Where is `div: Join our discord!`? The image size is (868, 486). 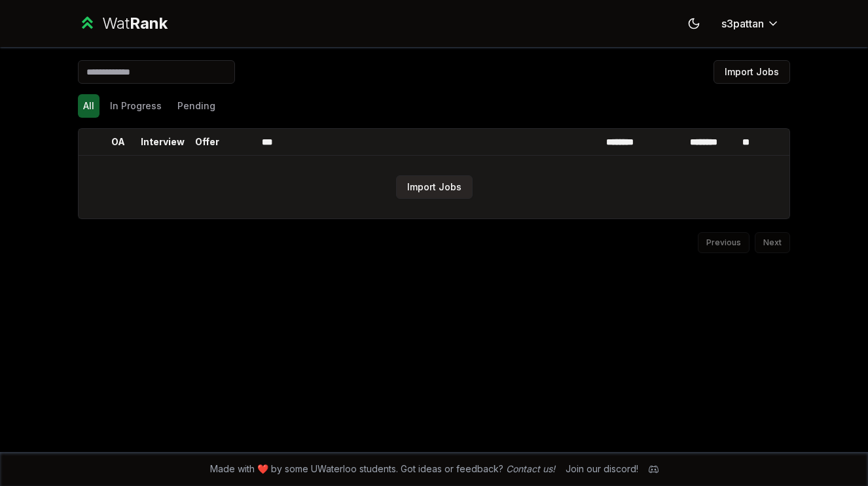 div: Join our discord! is located at coordinates (602, 469).